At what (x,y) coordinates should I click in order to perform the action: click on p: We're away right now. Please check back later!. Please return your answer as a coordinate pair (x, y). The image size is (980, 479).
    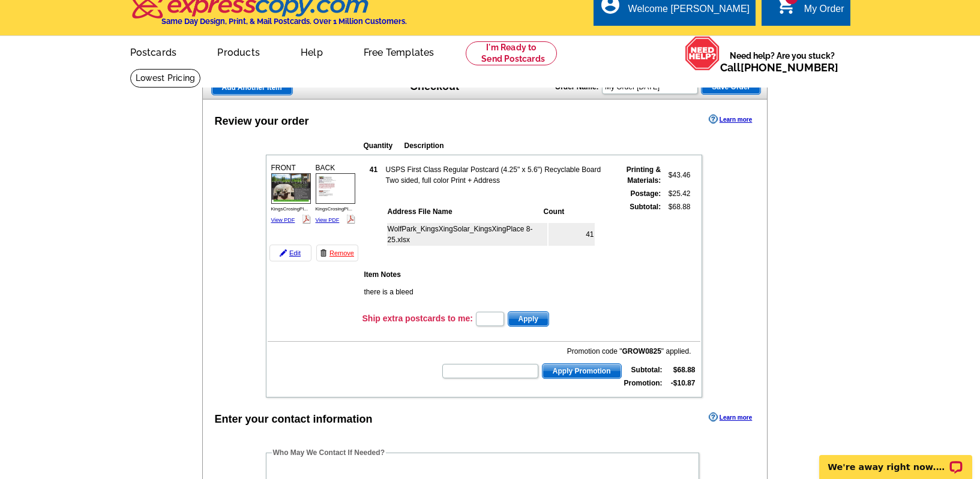
    Looking at the image, I should click on (76, 26).